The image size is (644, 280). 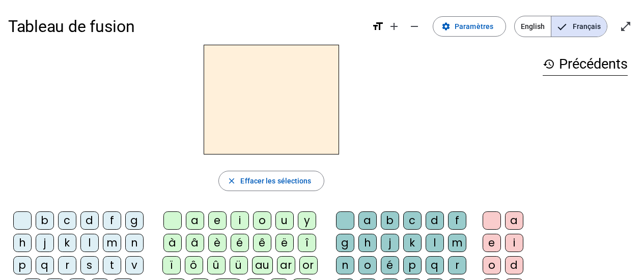 I want to click on div: t, so click(x=112, y=265).